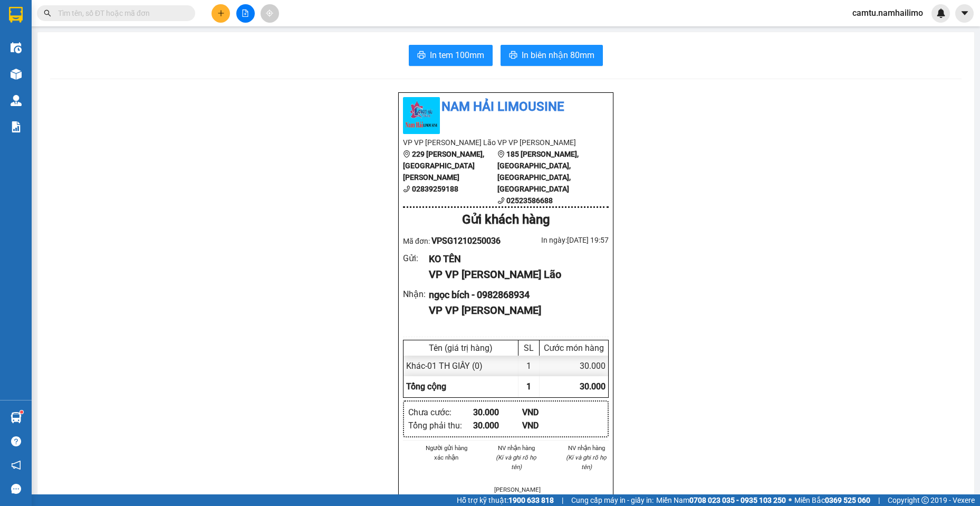  I want to click on span: aim, so click(269, 13).